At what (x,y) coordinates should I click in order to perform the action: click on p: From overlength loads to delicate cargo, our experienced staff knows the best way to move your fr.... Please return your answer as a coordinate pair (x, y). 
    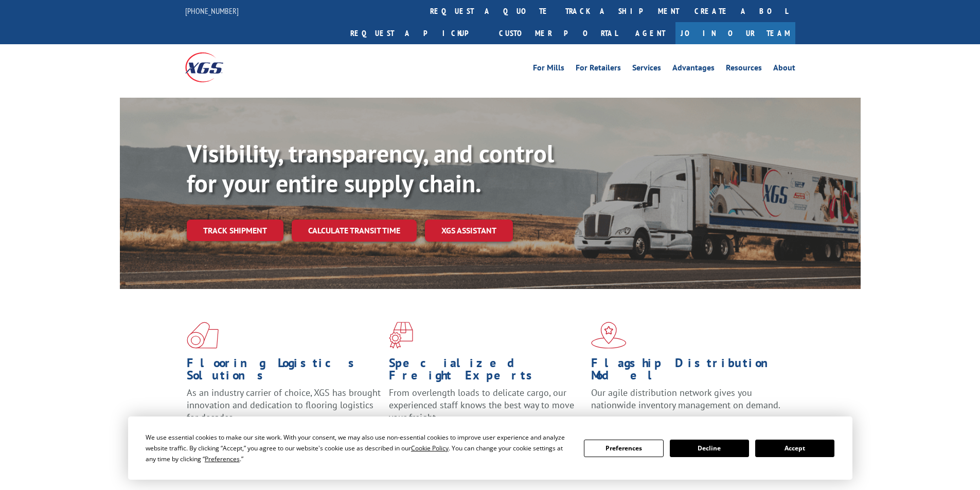
    Looking at the image, I should click on (486, 409).